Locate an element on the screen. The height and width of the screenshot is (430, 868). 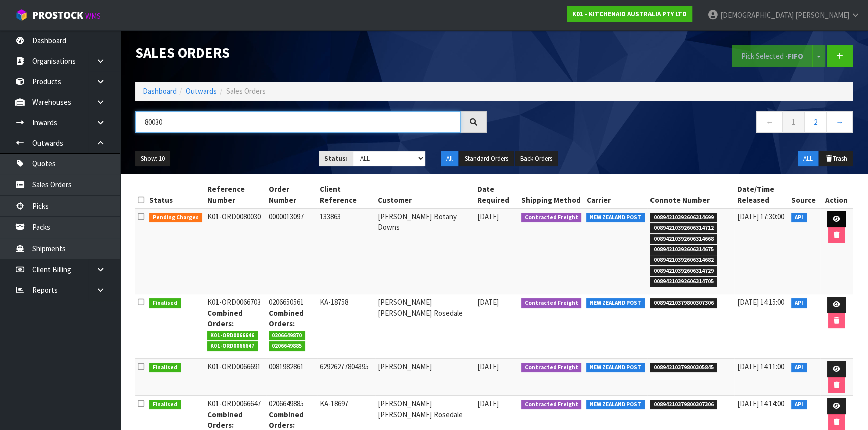
span: 00894210379800305845 is located at coordinates (684, 368).